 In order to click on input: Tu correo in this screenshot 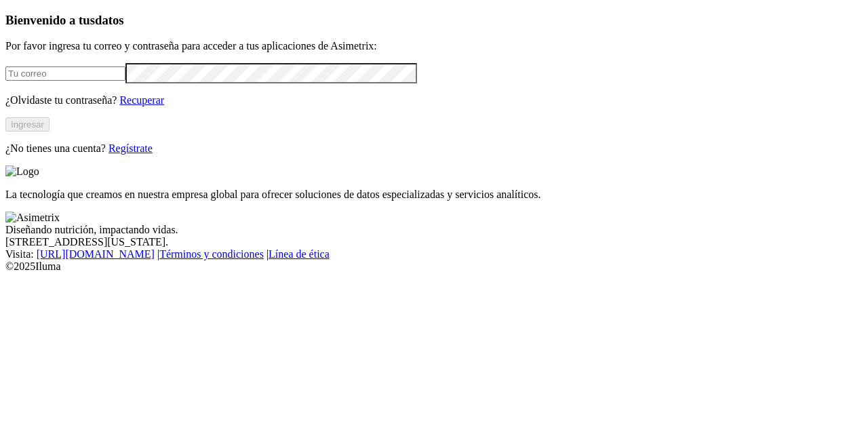, I will do `click(65, 74)`.